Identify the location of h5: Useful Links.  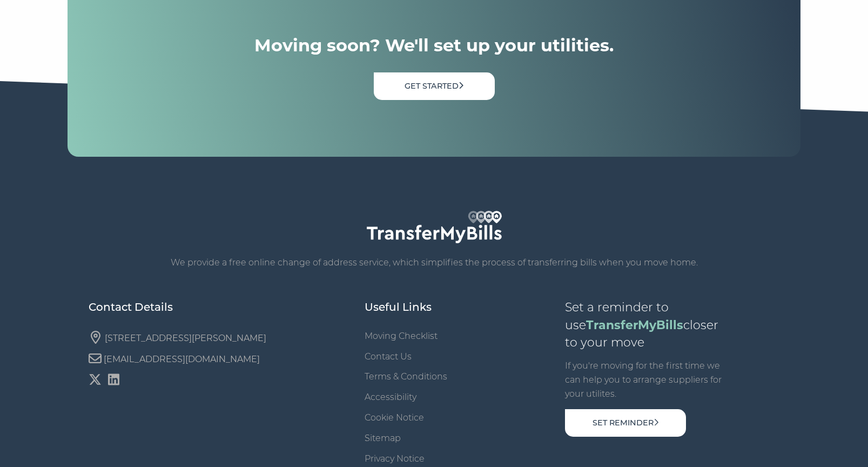
(406, 307).